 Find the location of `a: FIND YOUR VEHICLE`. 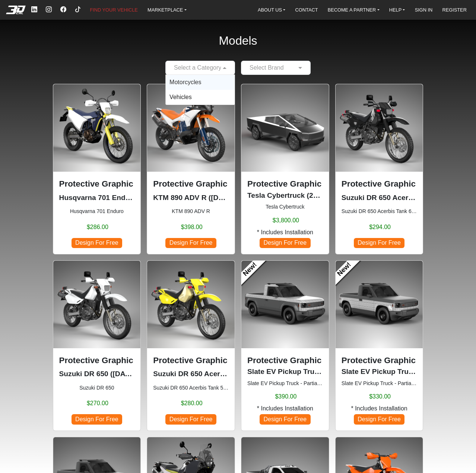

a: FIND YOUR VEHICLE is located at coordinates (114, 10).